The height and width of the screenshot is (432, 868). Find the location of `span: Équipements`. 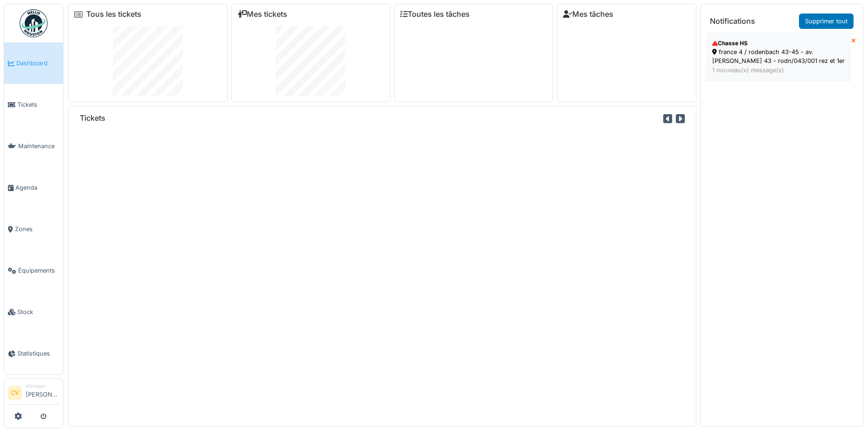

span: Équipements is located at coordinates (39, 270).